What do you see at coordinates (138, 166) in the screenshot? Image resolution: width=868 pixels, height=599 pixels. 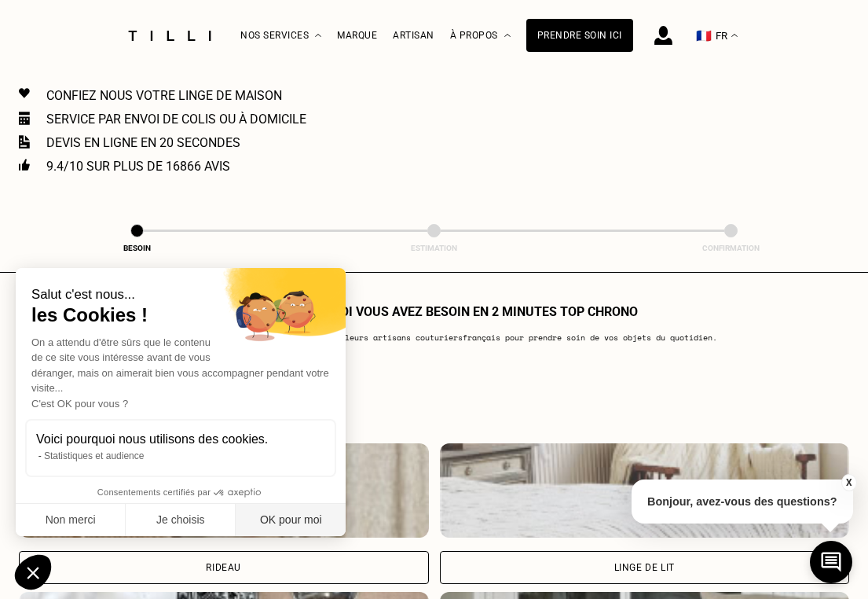 I see `p: 9.4/10 sur plus de 16866 avis` at bounding box center [138, 166].